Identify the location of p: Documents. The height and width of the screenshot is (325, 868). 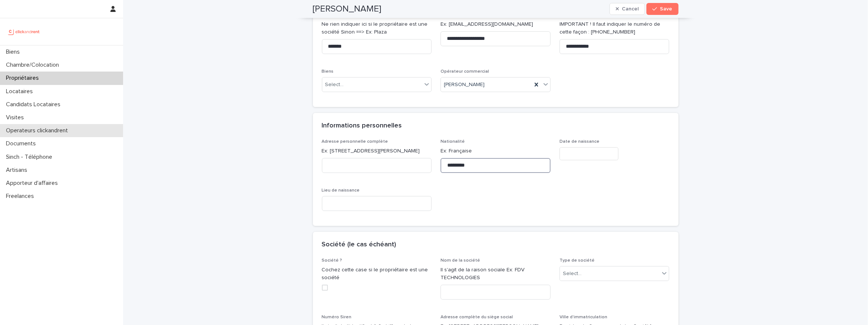
(22, 144).